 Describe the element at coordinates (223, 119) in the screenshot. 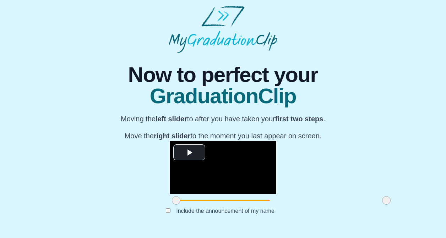

I see `p: Moving the to after you have taken your .` at that location.